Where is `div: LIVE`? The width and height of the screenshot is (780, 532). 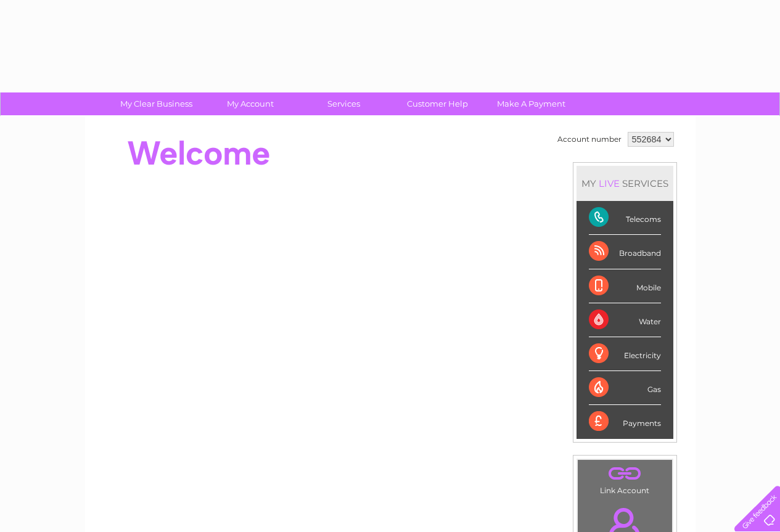
div: LIVE is located at coordinates (609, 183).